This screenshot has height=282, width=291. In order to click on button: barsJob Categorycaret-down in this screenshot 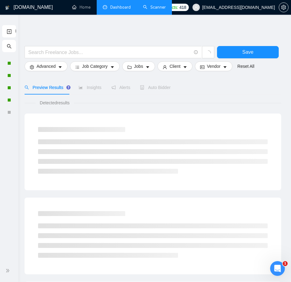, I will do `click(94, 66)`.